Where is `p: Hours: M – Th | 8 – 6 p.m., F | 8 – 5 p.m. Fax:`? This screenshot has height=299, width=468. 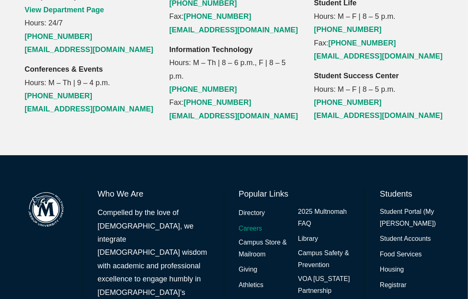
p: Hours: M – Th | 8 – 6 p.m., F | 8 – 5 p.m. Fax: is located at coordinates (234, 83).